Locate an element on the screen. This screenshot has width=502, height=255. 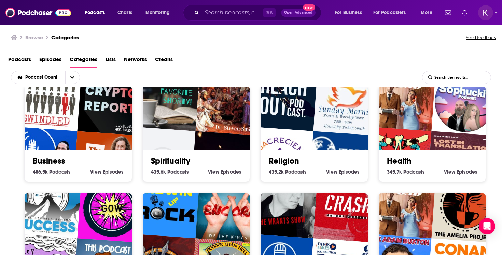
div: Sunday Morning Praise Radio is located at coordinates (348, 101).